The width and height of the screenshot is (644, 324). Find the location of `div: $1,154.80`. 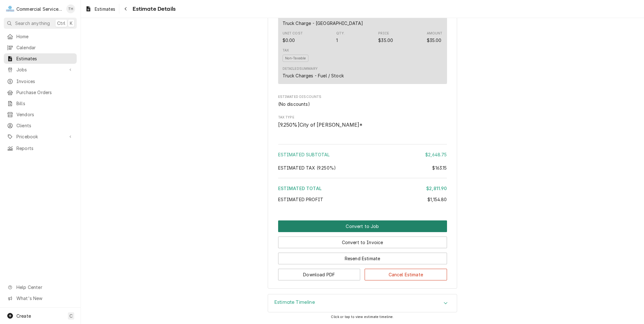

div: $1,154.80 is located at coordinates (437, 199).